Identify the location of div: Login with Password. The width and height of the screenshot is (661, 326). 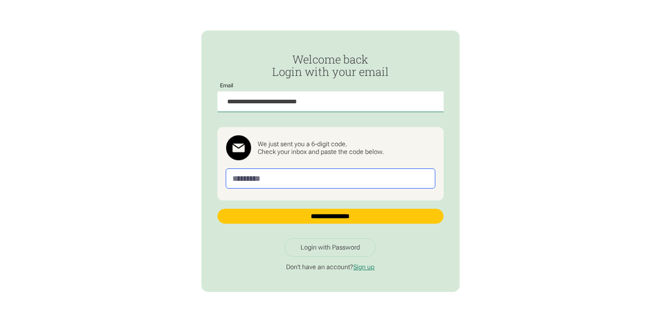
(330, 247).